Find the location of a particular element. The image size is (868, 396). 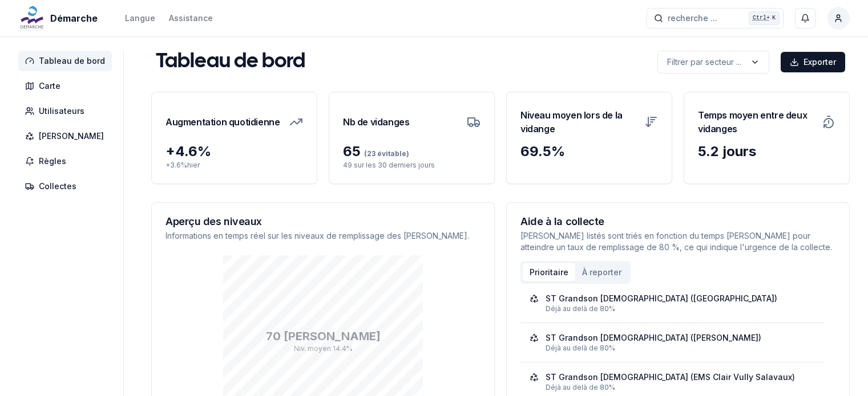

span: Carte is located at coordinates (49, 86).